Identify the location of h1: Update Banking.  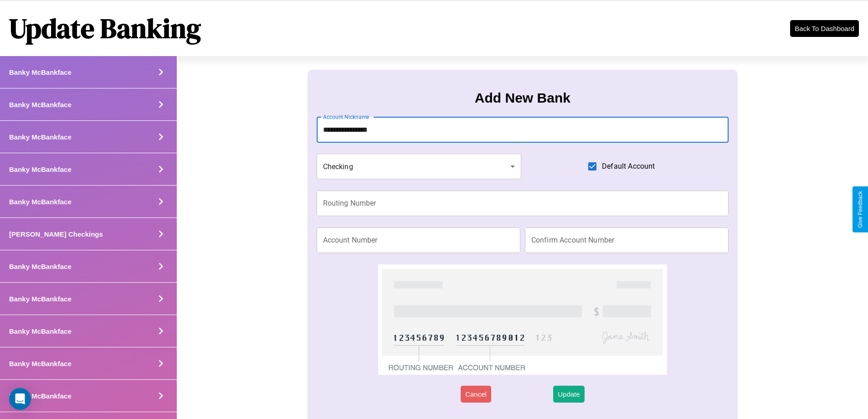
(105, 28).